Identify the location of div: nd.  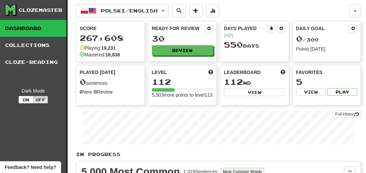
(255, 82).